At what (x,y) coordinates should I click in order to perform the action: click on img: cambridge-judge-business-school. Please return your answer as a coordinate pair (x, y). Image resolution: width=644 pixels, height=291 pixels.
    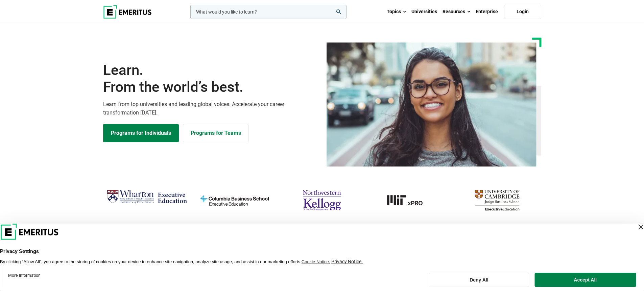
    Looking at the image, I should click on (497, 200).